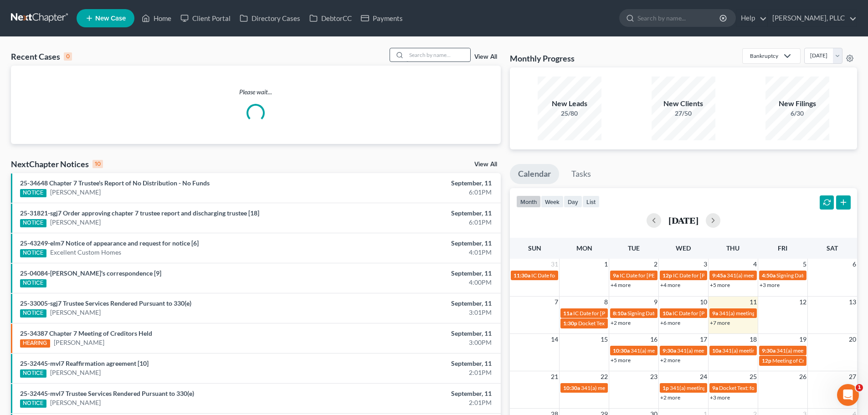 This screenshot has width=868, height=415. What do you see at coordinates (529, 202) in the screenshot?
I see `button: month` at bounding box center [529, 202].